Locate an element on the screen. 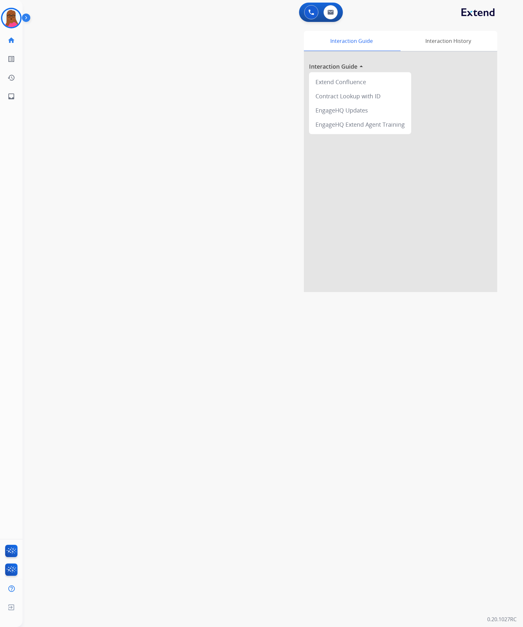 The width and height of the screenshot is (523, 627). div: Extend Confluence is located at coordinates (360, 82).